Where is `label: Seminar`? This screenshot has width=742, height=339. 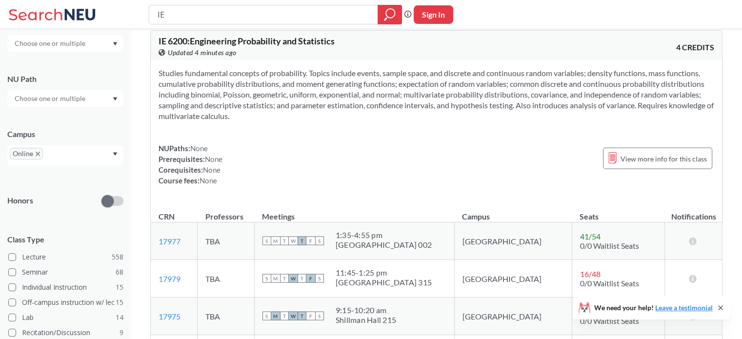
label: Seminar is located at coordinates (66, 272).